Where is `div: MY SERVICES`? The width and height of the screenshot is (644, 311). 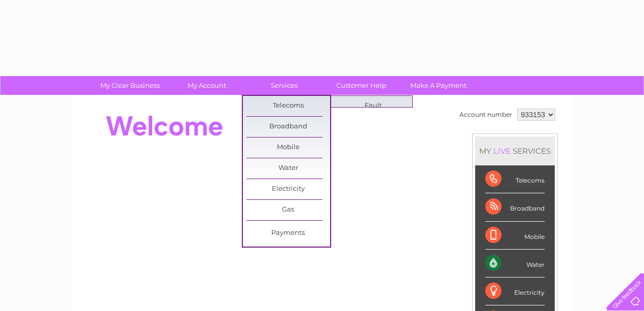
div: MY SERVICES is located at coordinates (514, 151).